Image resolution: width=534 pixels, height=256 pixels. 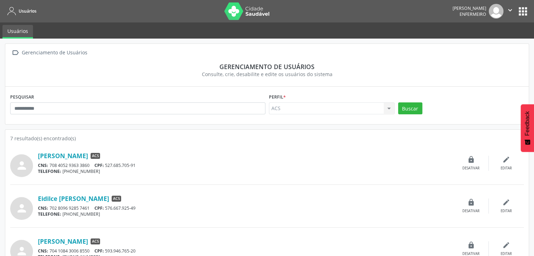 What do you see at coordinates (267, 74) in the screenshot?
I see `div: Consulte, crie, desabilite e edite os usuários do sistema` at bounding box center [267, 74].